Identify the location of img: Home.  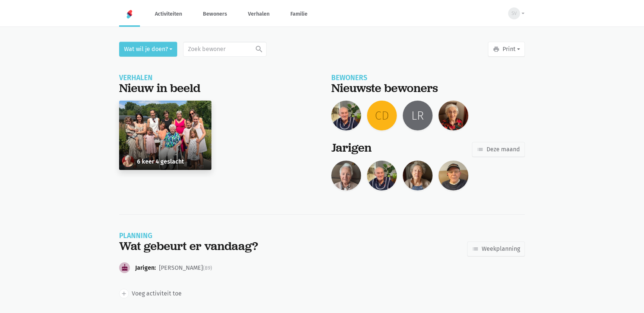
(129, 14).